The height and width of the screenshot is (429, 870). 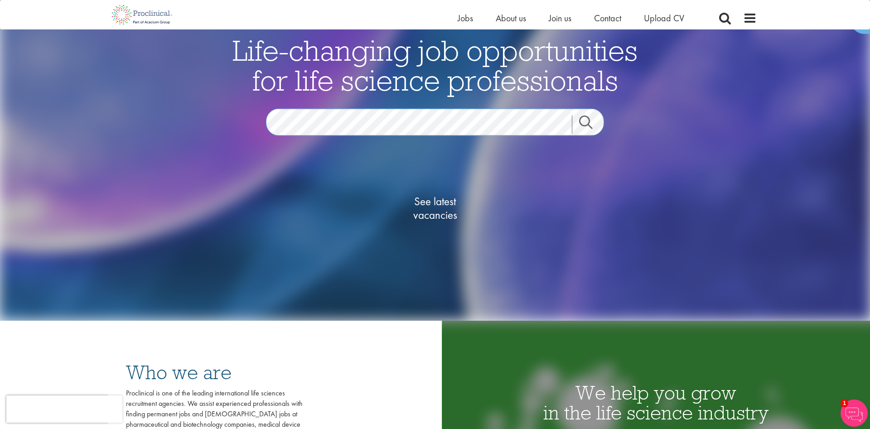 What do you see at coordinates (214, 373) in the screenshot?
I see `h3: Who we are` at bounding box center [214, 373].